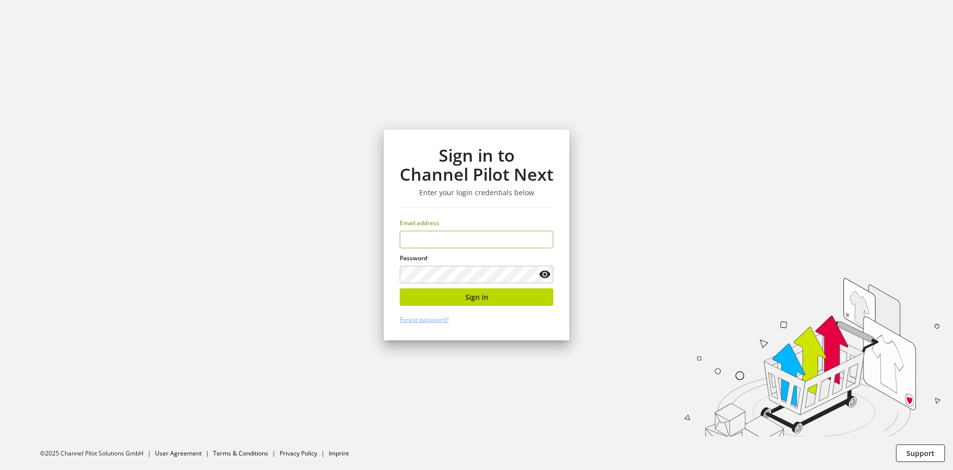 The width and height of the screenshot is (953, 470). What do you see at coordinates (476, 297) in the screenshot?
I see `button: Sign in` at bounding box center [476, 297].